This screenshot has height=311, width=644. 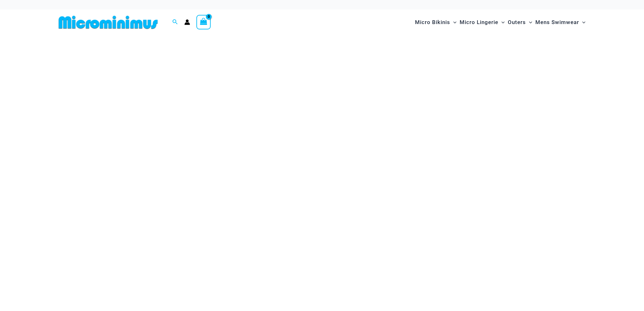 What do you see at coordinates (479, 22) in the screenshot?
I see `span: Micro Lingerie` at bounding box center [479, 22].